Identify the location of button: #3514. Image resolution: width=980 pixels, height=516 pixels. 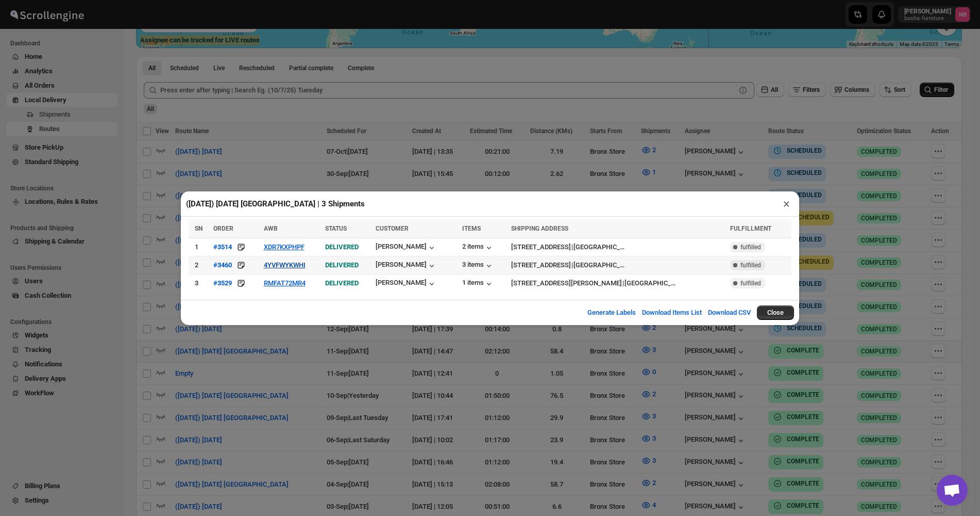
(222, 247).